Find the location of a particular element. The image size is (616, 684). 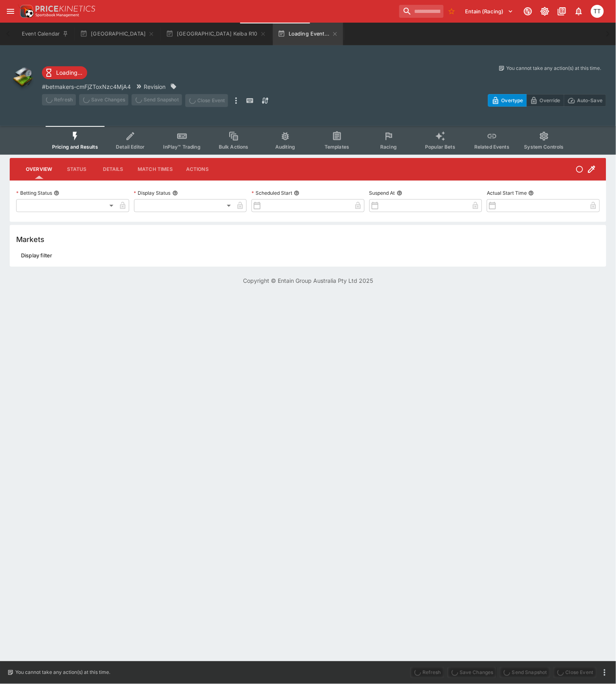

span: Racing is located at coordinates (388, 146).